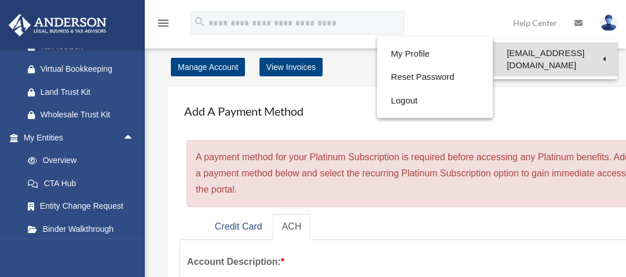 This screenshot has height=277, width=626. I want to click on a: View Invoices, so click(290, 67).